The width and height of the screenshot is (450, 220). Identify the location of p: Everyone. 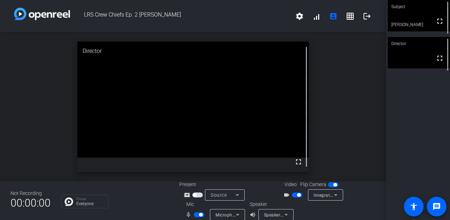
(90, 203).